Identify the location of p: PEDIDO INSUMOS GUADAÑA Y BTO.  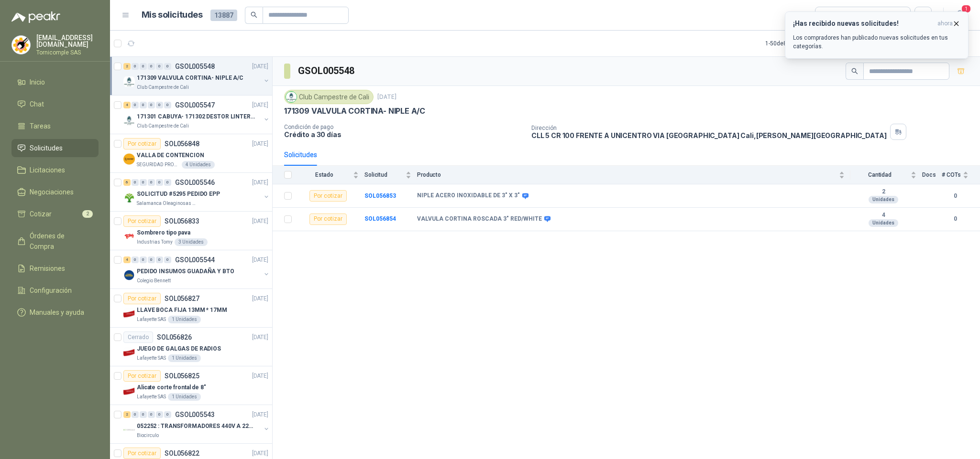
(186, 271).